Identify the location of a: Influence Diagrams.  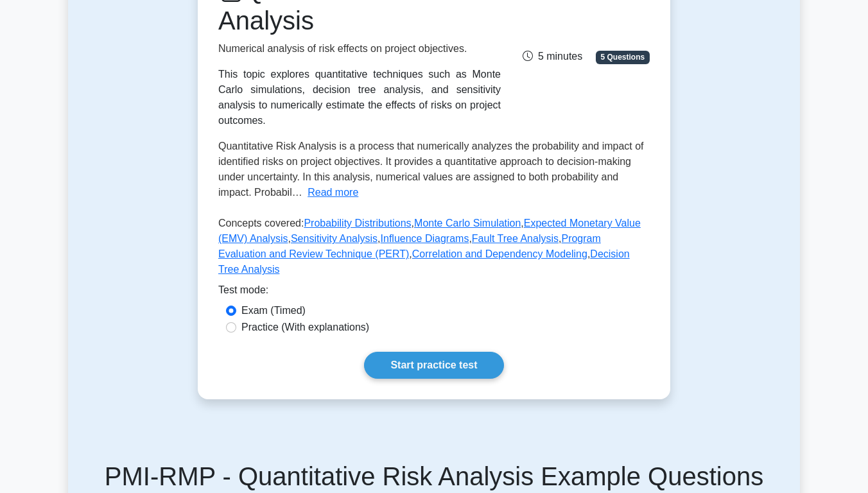
(425, 238).